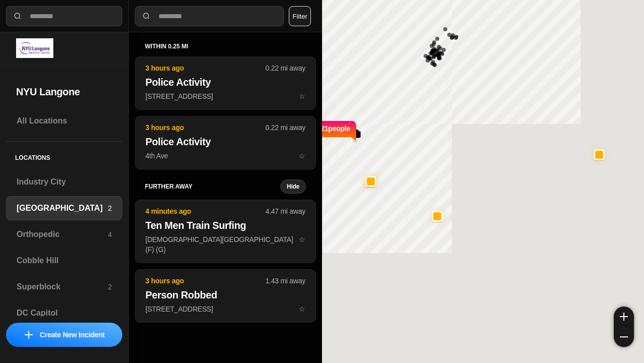 The width and height of the screenshot is (644, 363). I want to click on h3: Industry City, so click(64, 182).